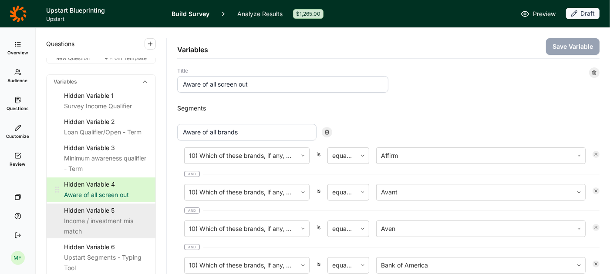 This screenshot has width=610, height=274. Describe the element at coordinates (17, 132) in the screenshot. I see `a: Customize` at that location.